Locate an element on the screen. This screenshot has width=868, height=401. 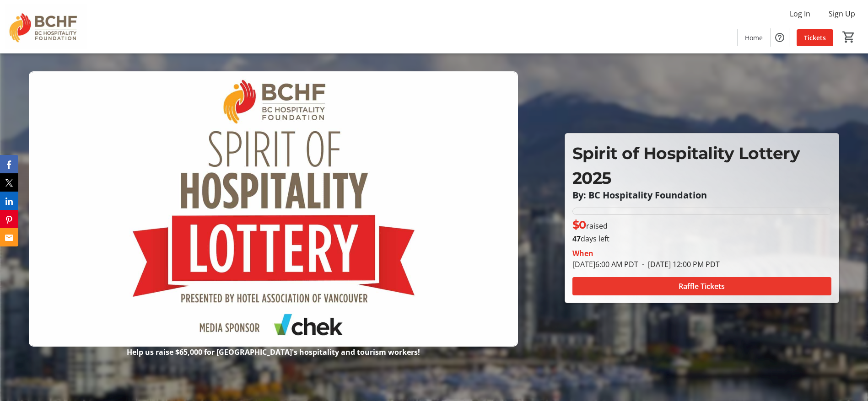
p: raised is located at coordinates (590, 225).